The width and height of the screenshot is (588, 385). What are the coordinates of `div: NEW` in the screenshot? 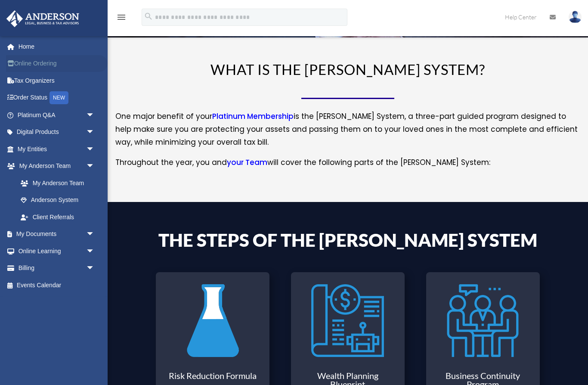 It's located at (59, 98).